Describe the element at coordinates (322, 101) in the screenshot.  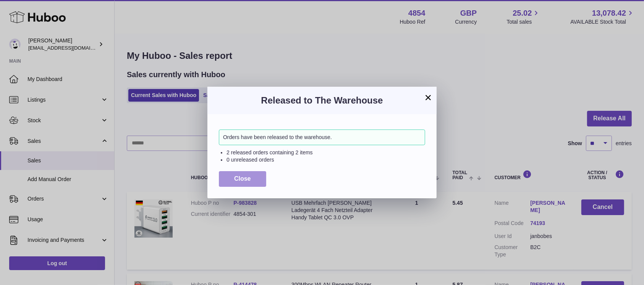
I see `h3: Released to The Warehouse` at that location.